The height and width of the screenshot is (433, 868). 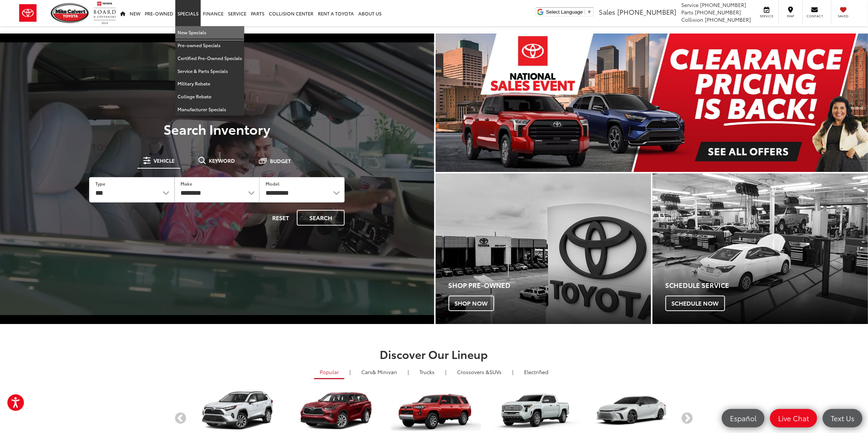 I want to click on a: Pre-owned Specials, so click(x=210, y=45).